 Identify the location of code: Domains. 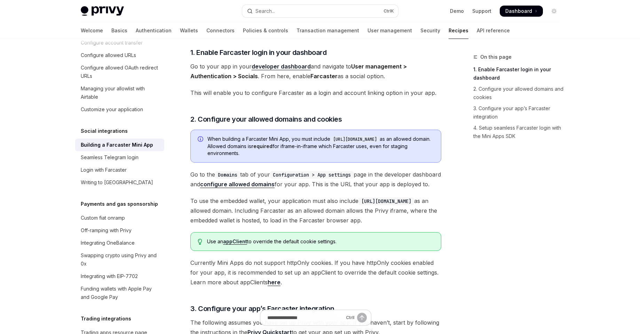
(228, 175).